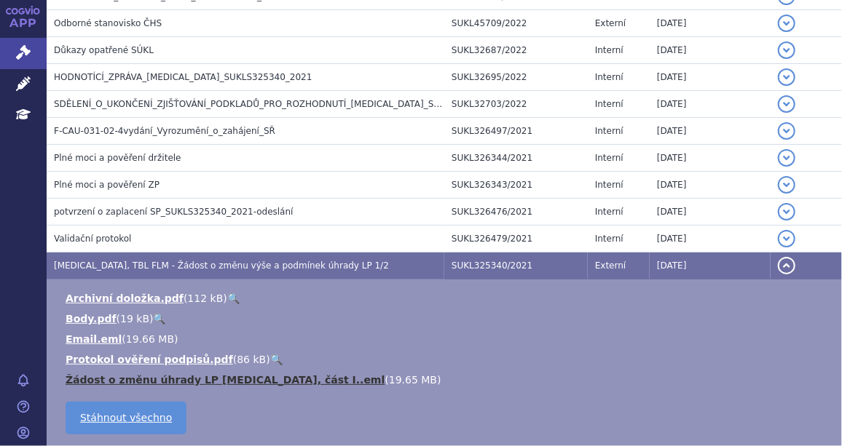 This screenshot has height=446, width=842. I want to click on td: SUKL325340/2021, so click(516, 266).